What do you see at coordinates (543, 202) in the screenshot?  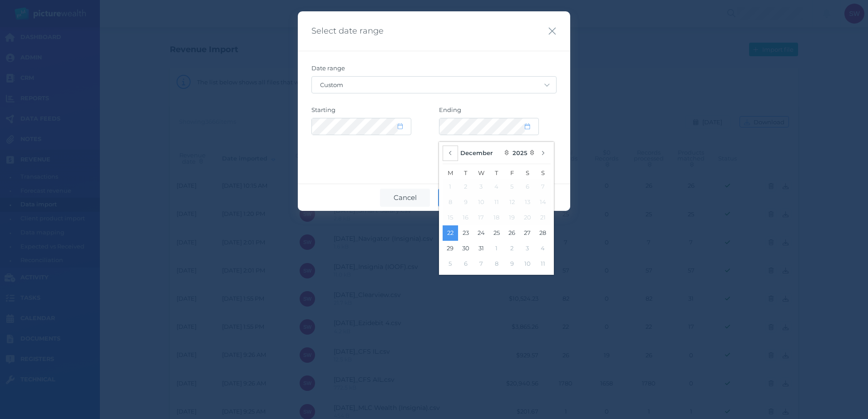 I see `button: 14` at bounding box center [543, 202].